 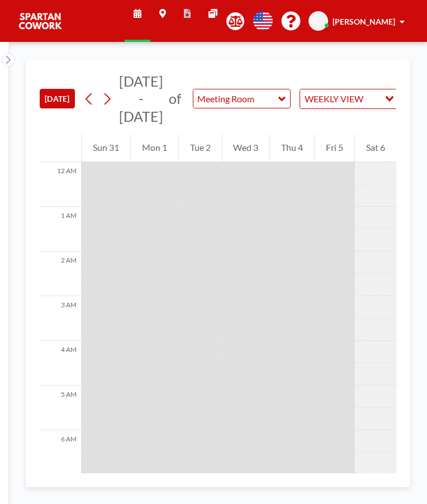 What do you see at coordinates (376, 148) in the screenshot?
I see `div: Sat 6` at bounding box center [376, 148].